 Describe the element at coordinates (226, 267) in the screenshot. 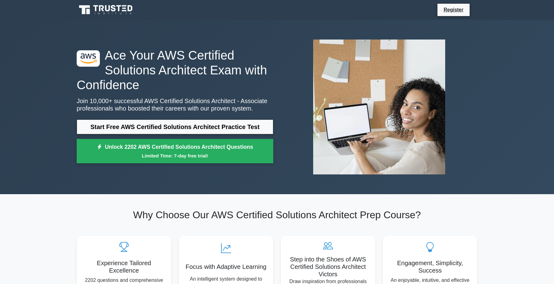

I see `h5: Focus with Adaptive Learning` at that location.